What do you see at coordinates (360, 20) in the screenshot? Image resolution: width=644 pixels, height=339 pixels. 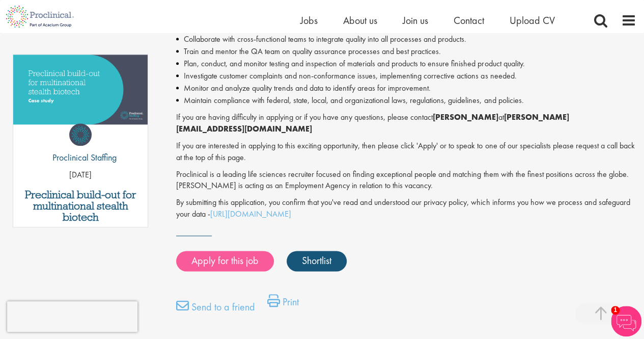 I see `span: About us` at bounding box center [360, 20].